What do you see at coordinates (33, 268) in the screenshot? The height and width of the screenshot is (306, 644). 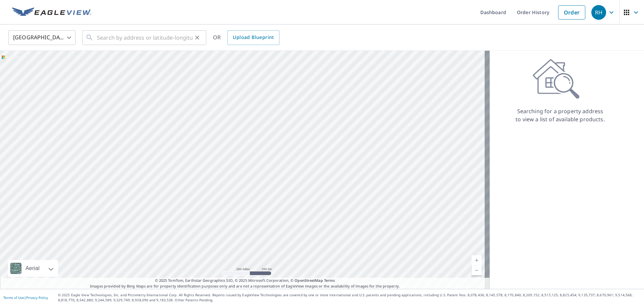 I see `div: Aerial` at bounding box center [33, 268].